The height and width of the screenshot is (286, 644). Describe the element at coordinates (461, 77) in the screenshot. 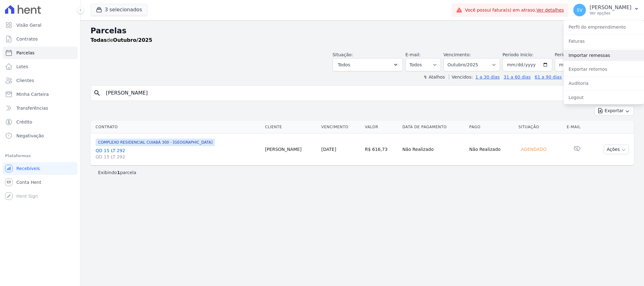

I see `label: Vencidos:` at that location.